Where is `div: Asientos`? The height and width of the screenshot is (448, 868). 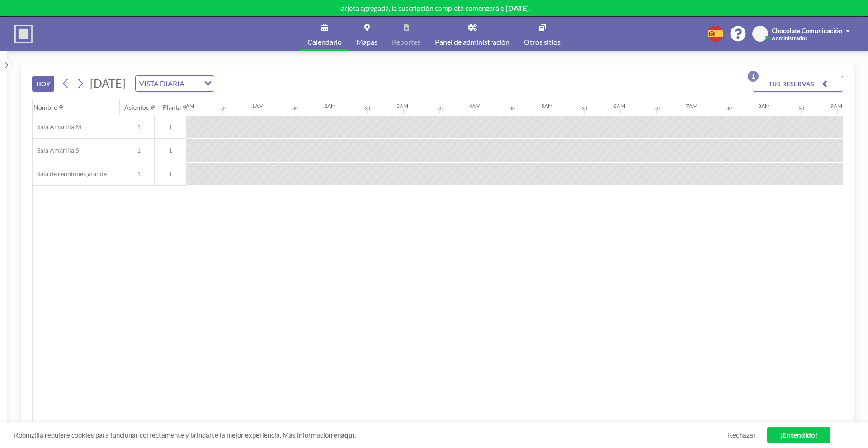 div: Asientos is located at coordinates (136, 107).